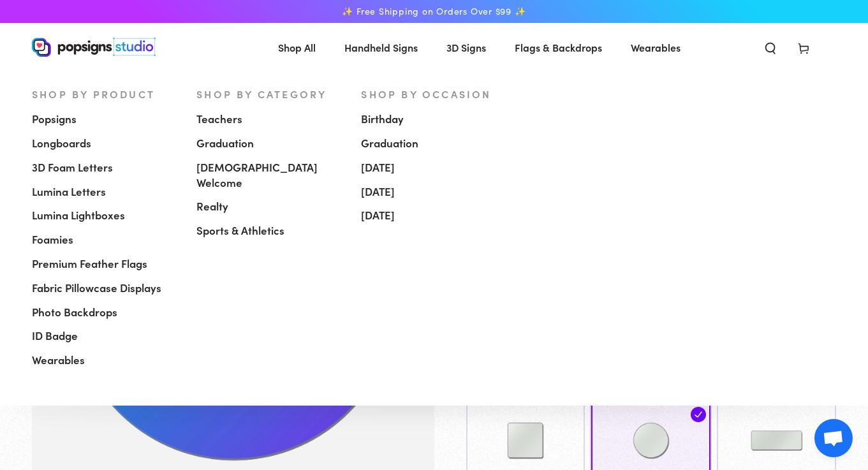  What do you see at coordinates (269, 93) in the screenshot?
I see `a: Shop By Category` at bounding box center [269, 93].